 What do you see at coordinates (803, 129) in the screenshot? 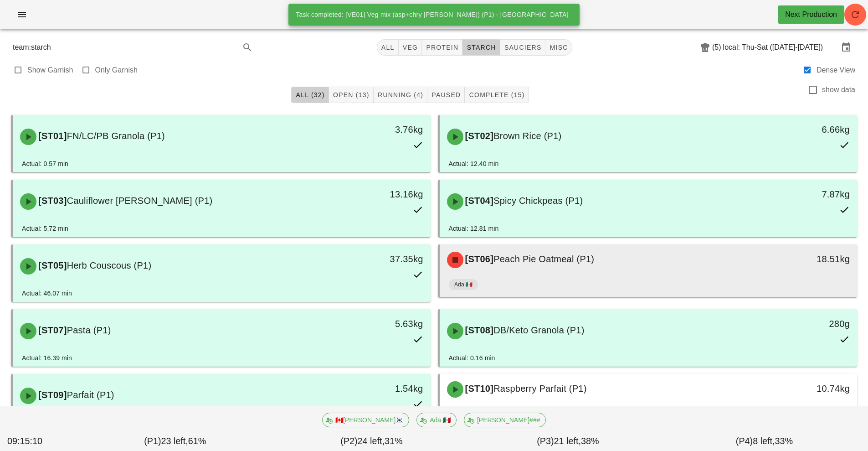
I see `div: 6.66kg` at bounding box center [803, 129].